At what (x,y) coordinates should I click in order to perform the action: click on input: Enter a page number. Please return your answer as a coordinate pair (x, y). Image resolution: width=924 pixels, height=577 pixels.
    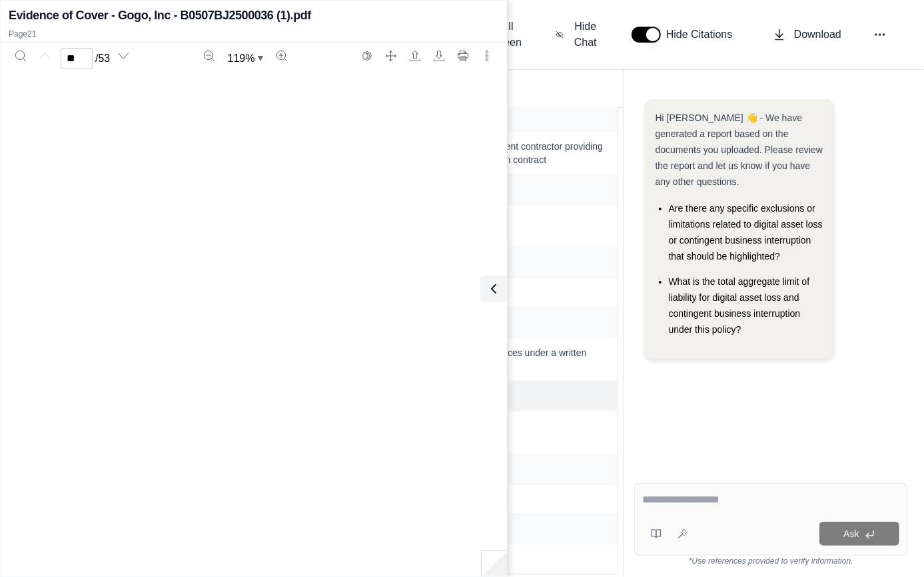
    Looking at the image, I should click on (76, 59).